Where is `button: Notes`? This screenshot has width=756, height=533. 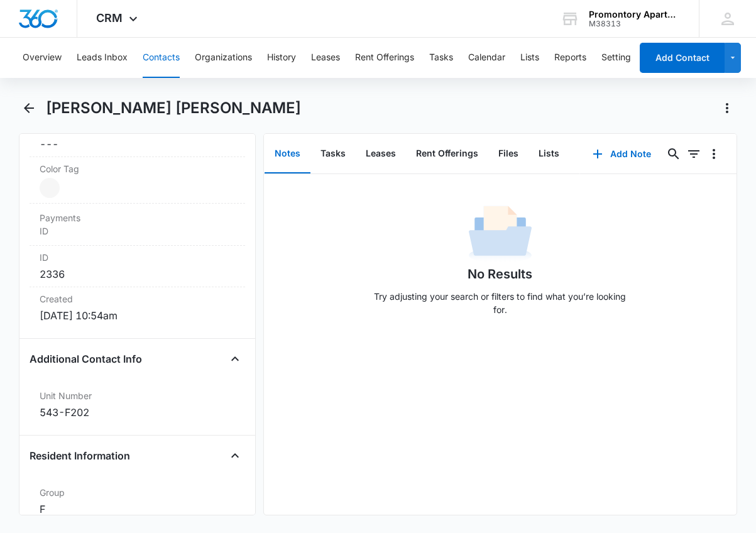 button: Notes is located at coordinates (287, 154).